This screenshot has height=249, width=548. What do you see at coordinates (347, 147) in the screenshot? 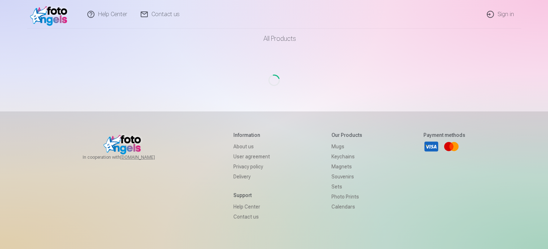
I see `a: Mugs` at bounding box center [347, 147].